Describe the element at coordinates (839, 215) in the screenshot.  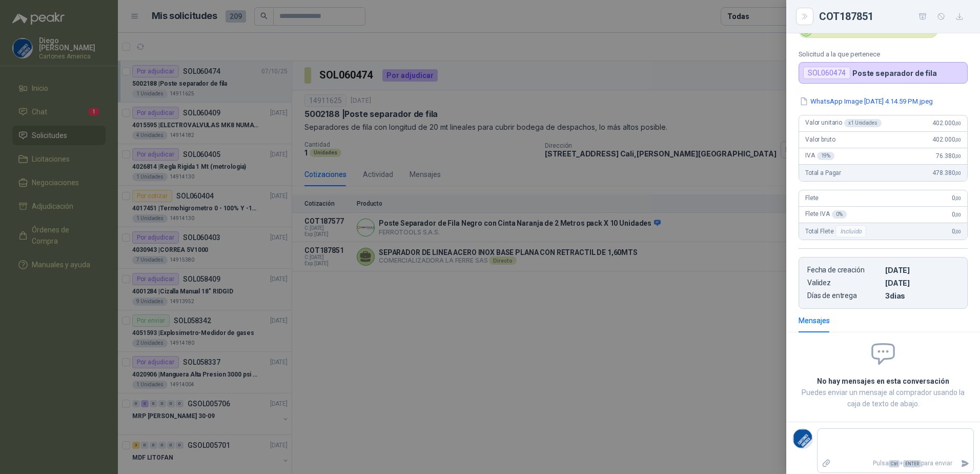
I see `div: 0 %` at that location.